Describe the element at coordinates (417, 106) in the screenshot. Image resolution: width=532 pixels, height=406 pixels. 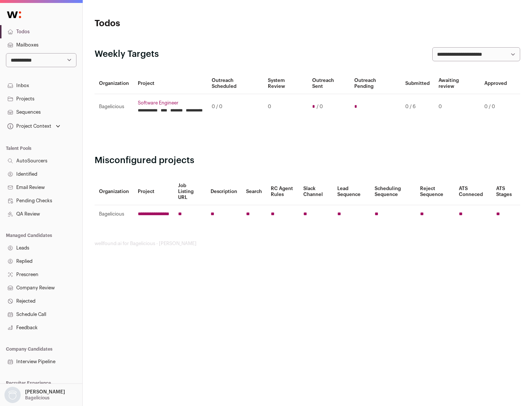
I see `td: 0 / 6` at that location.